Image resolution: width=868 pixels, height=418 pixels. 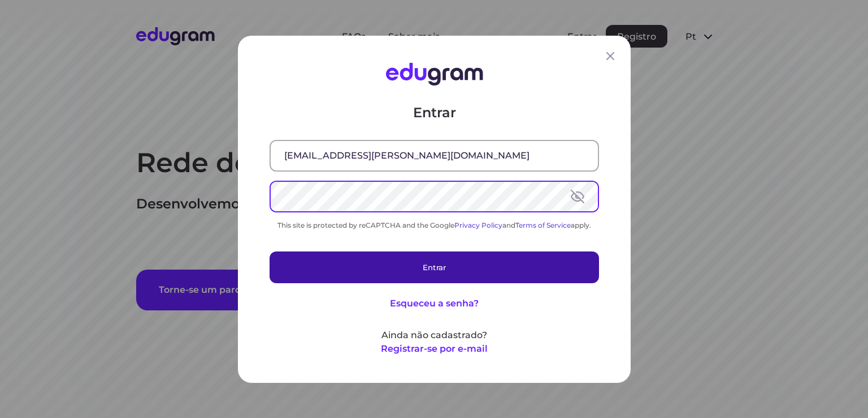 What do you see at coordinates (434, 74) in the screenshot?
I see `img: Edugram Logo` at bounding box center [434, 74].